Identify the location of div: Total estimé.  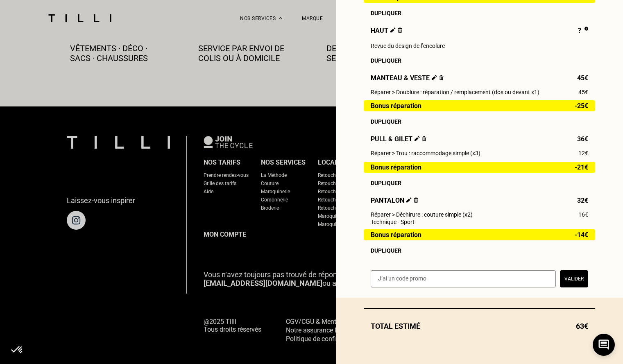
(479, 326).